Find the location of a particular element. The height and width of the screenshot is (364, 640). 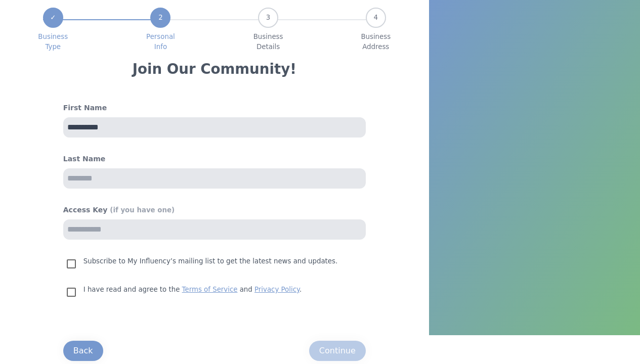

span: Business Details is located at coordinates (268, 42).